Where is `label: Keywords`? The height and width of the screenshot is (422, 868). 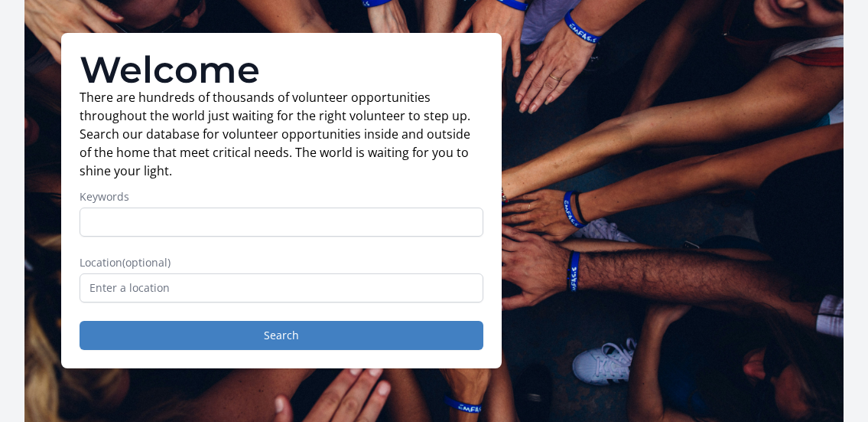
label: Keywords is located at coordinates (281, 196).